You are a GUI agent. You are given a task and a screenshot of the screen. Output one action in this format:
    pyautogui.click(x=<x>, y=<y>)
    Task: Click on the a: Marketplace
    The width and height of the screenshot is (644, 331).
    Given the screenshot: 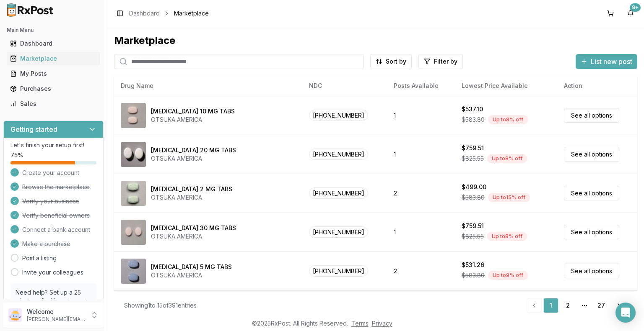 What is the action you would take?
    pyautogui.click(x=54, y=58)
    